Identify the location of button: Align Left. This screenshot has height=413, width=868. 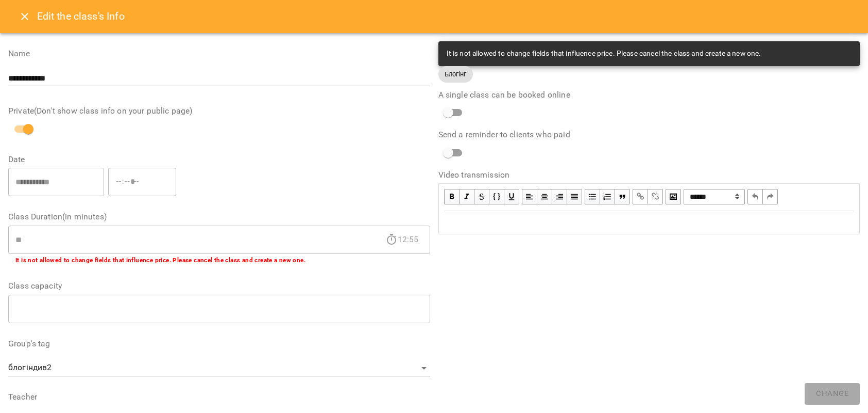
(530, 196).